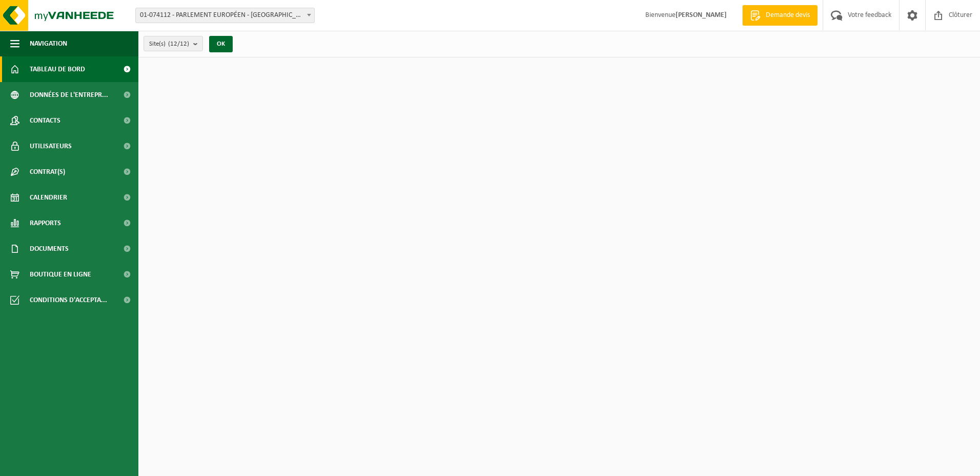  I want to click on span: Contacts, so click(45, 121).